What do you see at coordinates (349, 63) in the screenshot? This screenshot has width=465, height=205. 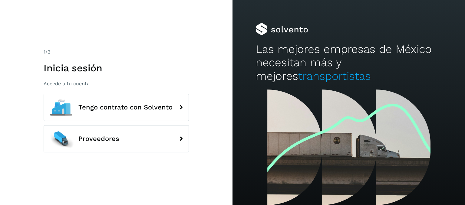 I see `h2: Las mejores empresas de México necesitan más y mejores` at bounding box center [349, 63].